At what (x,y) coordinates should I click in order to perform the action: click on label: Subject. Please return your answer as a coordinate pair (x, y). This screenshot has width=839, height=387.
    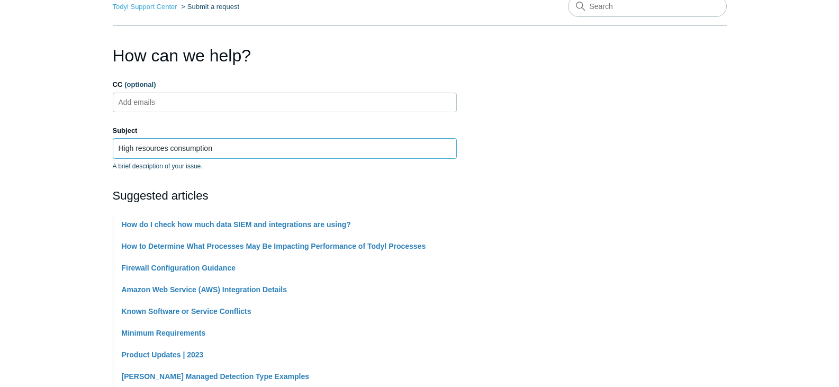
    Looking at the image, I should click on (285, 131).